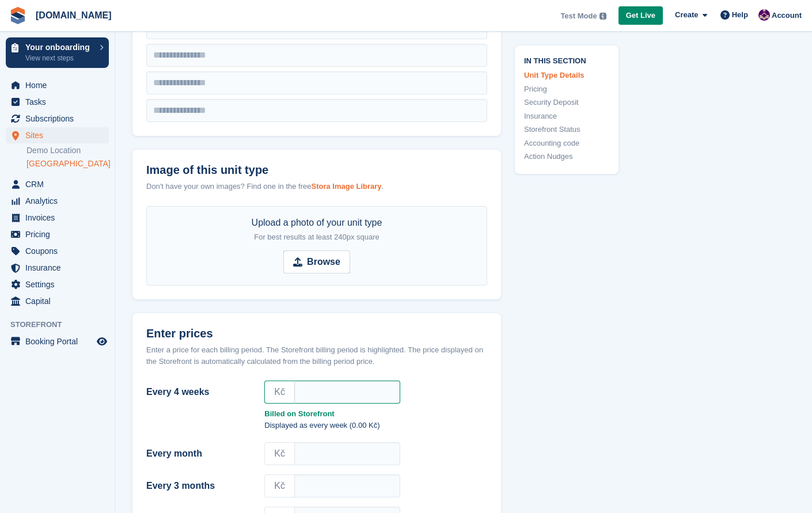 This screenshot has height=513, width=812. I want to click on span: Account, so click(787, 15).